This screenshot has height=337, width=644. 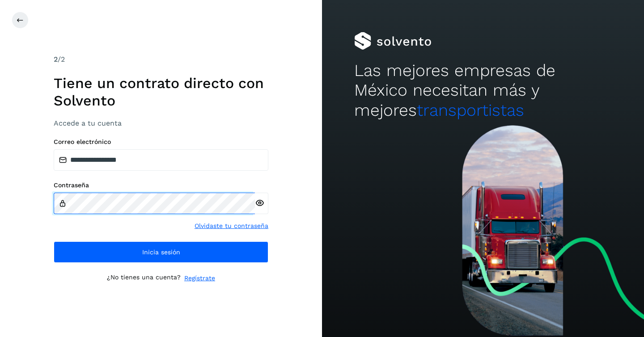 I want to click on a: Olvidaste tu contraseña, so click(x=231, y=226).